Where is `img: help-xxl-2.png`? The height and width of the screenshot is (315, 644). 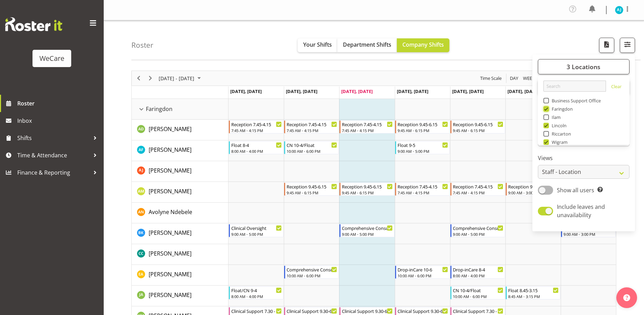 img: help-xxl-2.png is located at coordinates (627, 298).